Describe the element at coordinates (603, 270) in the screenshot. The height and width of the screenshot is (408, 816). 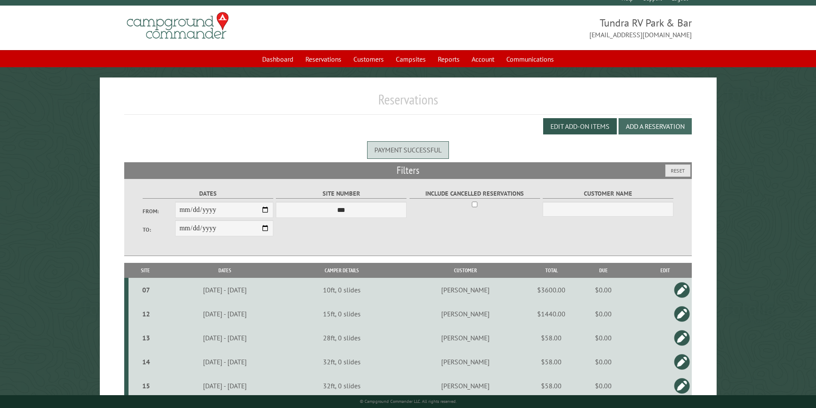
I see `th: Due` at that location.